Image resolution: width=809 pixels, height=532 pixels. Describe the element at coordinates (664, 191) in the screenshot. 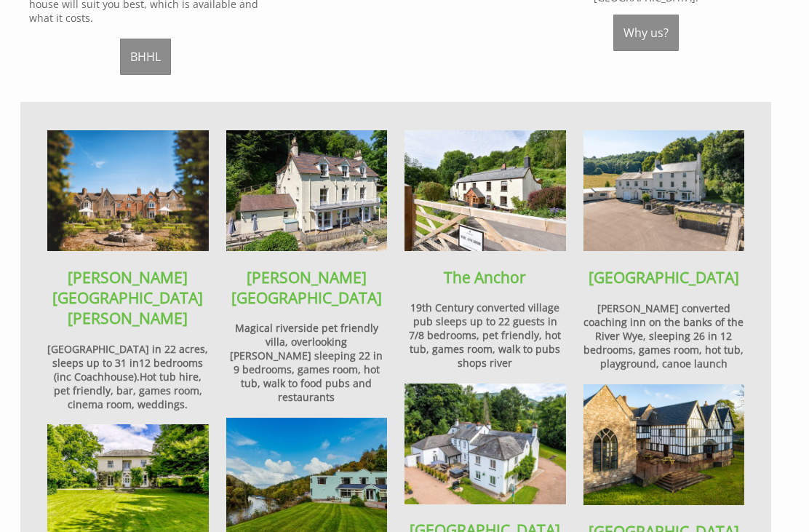

I see `img: River Wye Lodge Big House Holiday Lets` at that location.